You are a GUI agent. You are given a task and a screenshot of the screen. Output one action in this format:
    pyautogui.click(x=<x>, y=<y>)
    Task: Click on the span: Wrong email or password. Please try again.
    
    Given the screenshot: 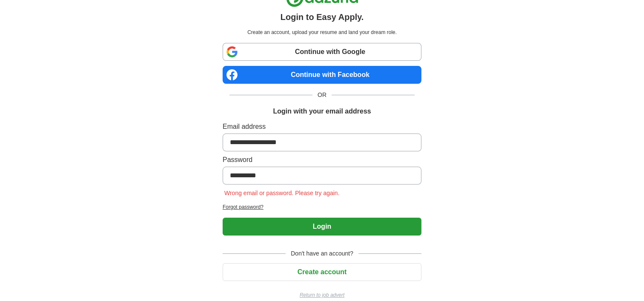 What is the action you would take?
    pyautogui.click(x=282, y=193)
    